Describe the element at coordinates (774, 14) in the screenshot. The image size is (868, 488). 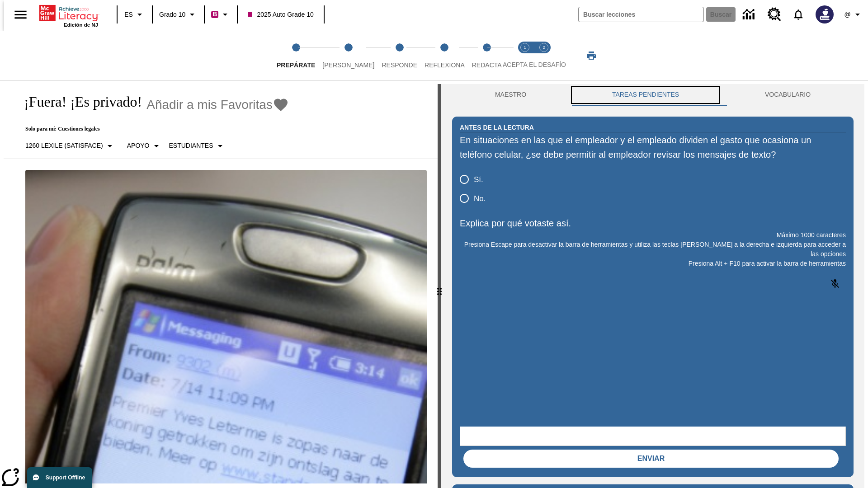
I see `a: Centro de recursos, Se abrirá en una pestaña nueva.` at that location.